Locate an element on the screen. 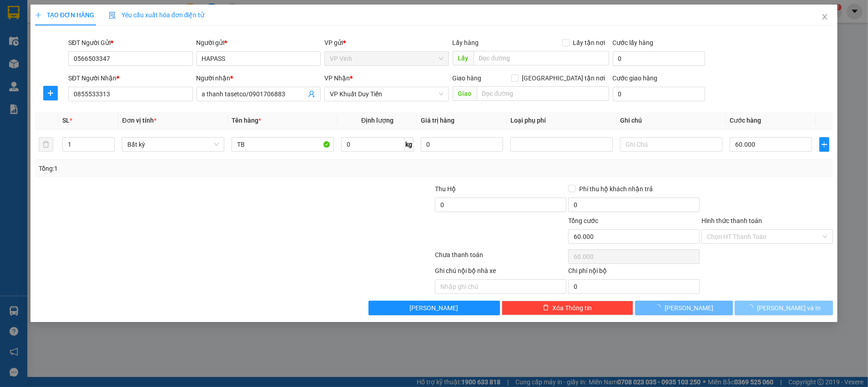 This screenshot has height=387, width=868. span: Lấy is located at coordinates (463, 58).